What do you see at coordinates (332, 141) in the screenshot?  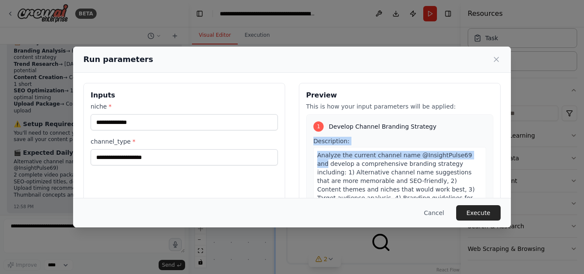 I see `span: Description:` at bounding box center [332, 141].